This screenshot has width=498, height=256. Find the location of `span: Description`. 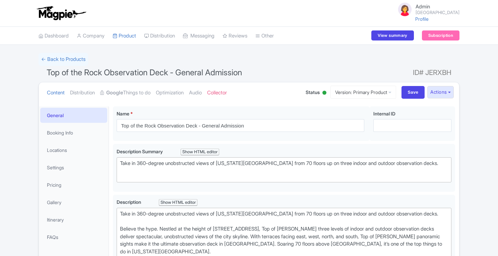

span: Description is located at coordinates (129, 202).